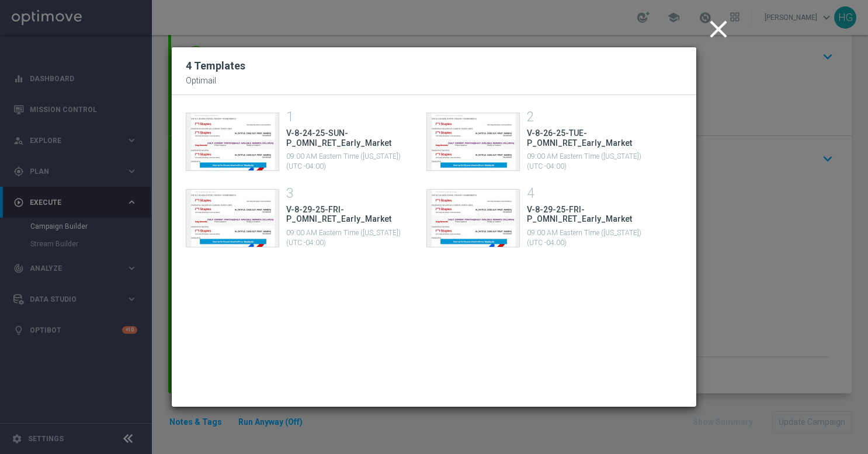  What do you see at coordinates (347, 138) in the screenshot?
I see `span: V-8-24-25-SUN-P_OMNI_RET_Early_Market` at bounding box center [347, 138].